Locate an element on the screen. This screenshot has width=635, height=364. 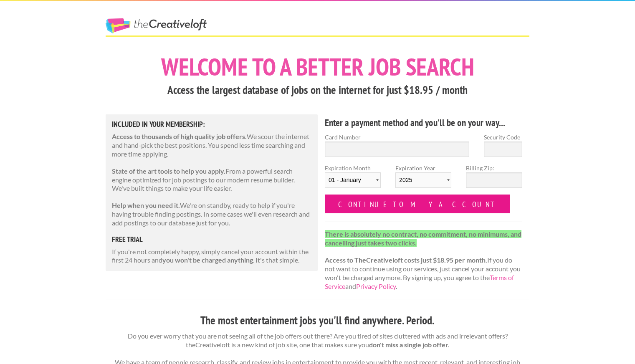
strong: Help when you need it. is located at coordinates (146, 205).